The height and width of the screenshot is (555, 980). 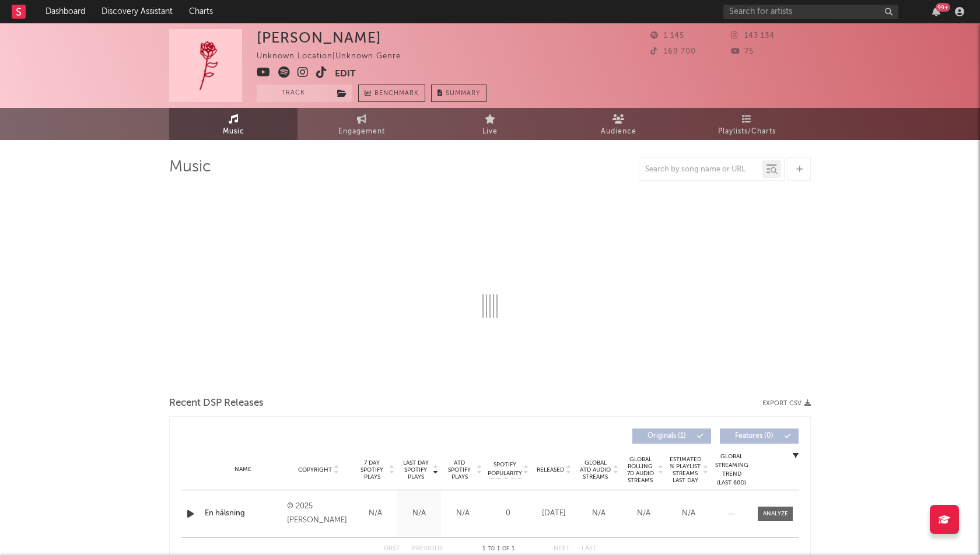 What do you see at coordinates (506, 548) in the screenshot?
I see `span: of` at bounding box center [506, 548].